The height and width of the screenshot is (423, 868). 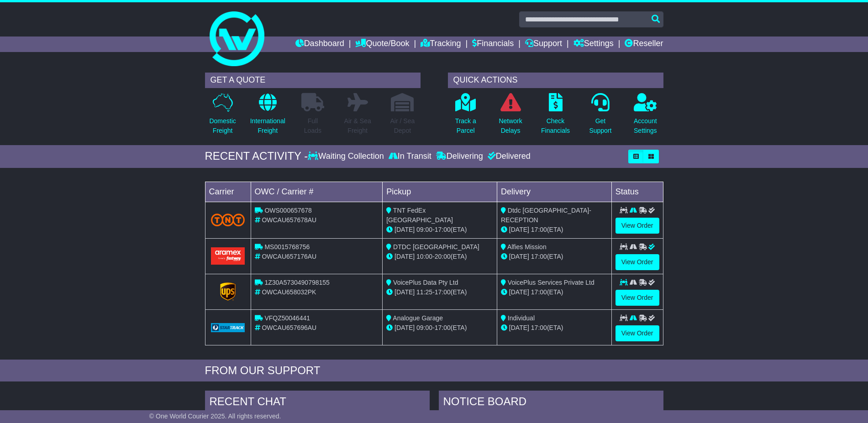 What do you see at coordinates (288, 211) in the screenshot?
I see `span: OWS000657678` at bounding box center [288, 211].